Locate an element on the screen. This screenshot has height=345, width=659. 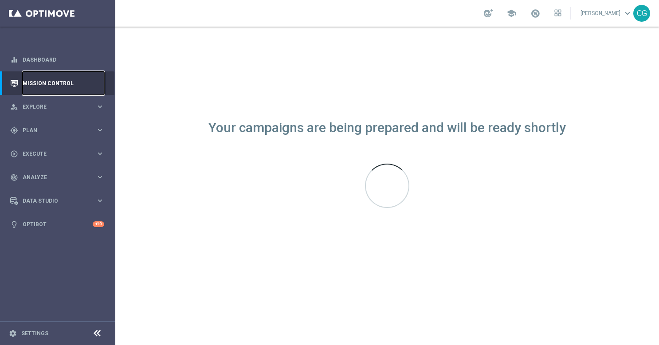
button: play_circle_outline Execute keyboard_arrow_right is located at coordinates (57, 154).